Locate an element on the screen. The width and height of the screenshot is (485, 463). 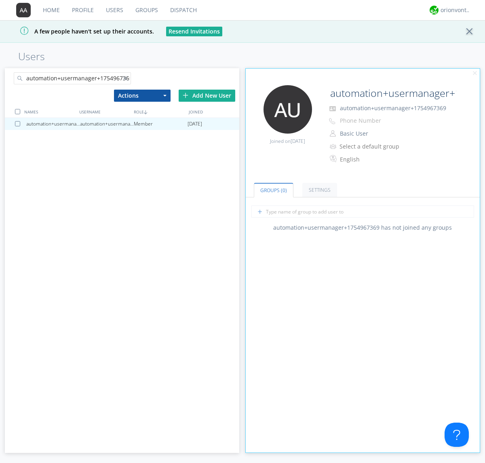
span: Joined on is located at coordinates (287, 141).